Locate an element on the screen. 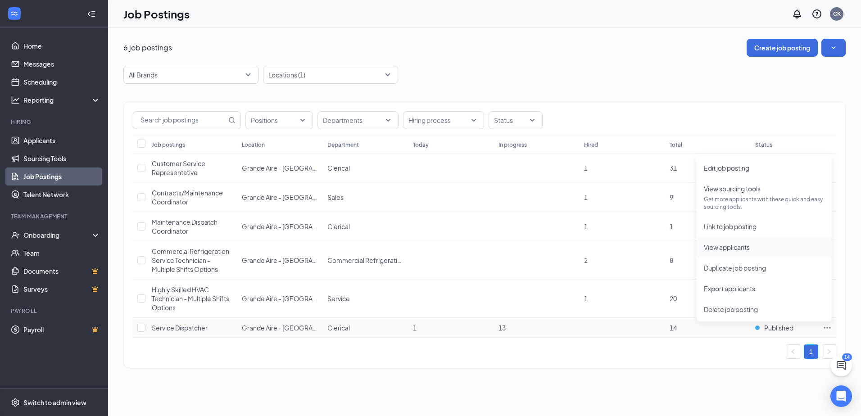 This screenshot has height=416, width=861. button: SmallChevronDown is located at coordinates (833, 48).